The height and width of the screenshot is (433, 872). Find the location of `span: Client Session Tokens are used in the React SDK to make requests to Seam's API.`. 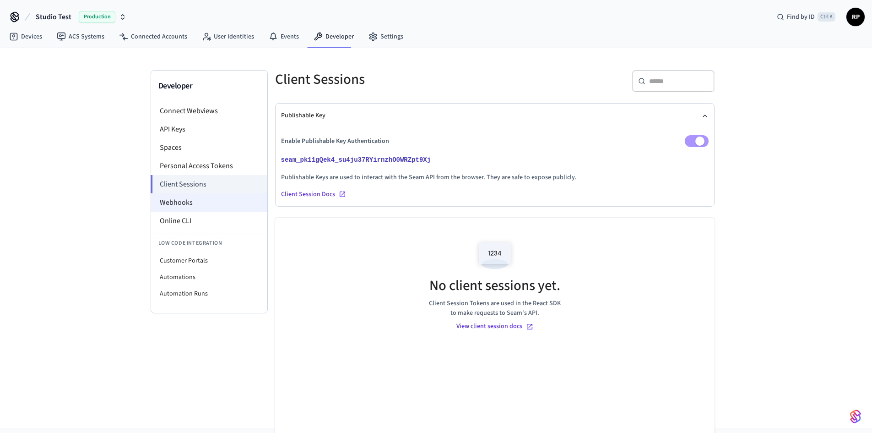

span: Client Session Tokens are used in the React SDK to make requests to Seam's API. is located at coordinates (495, 308).